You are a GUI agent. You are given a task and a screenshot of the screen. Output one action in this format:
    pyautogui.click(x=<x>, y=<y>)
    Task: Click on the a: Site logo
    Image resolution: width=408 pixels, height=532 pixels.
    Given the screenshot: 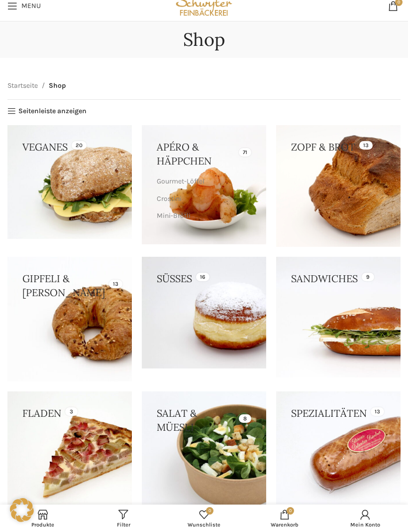 What is the action you would take?
    pyautogui.click(x=204, y=5)
    